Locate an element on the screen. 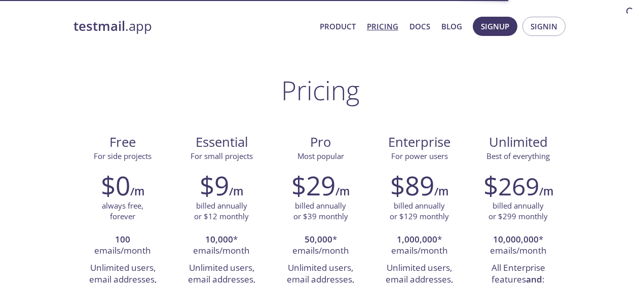  a: Product is located at coordinates (338, 26).